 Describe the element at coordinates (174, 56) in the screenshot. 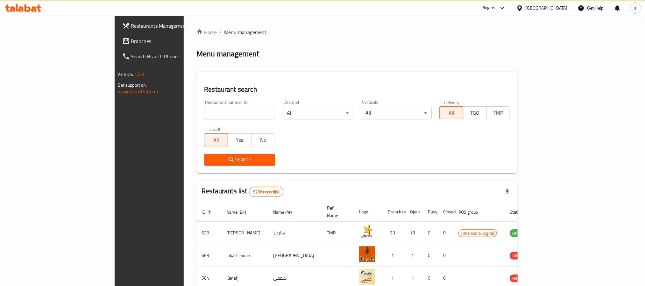

I see `span: Search Branch Phone` at that location.